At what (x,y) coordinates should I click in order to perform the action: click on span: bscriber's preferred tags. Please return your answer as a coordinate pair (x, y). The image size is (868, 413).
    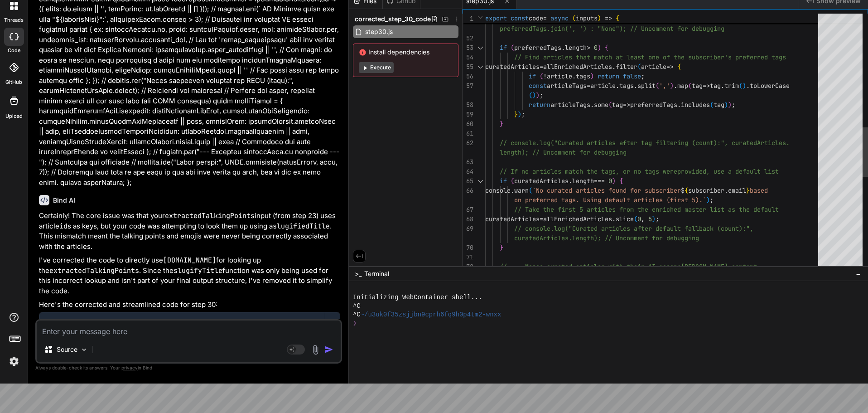
    Looking at the image, I should click on (741, 57).